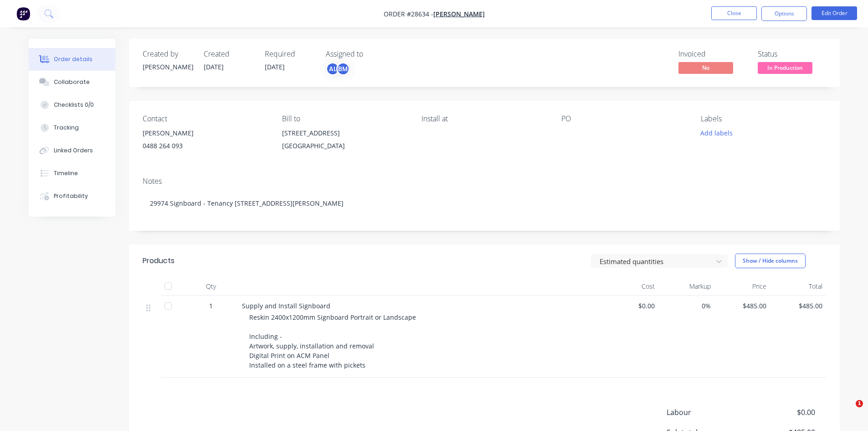 The width and height of the screenshot is (868, 431). Describe the element at coordinates (168, 54) in the screenshot. I see `div: Created by` at that location.